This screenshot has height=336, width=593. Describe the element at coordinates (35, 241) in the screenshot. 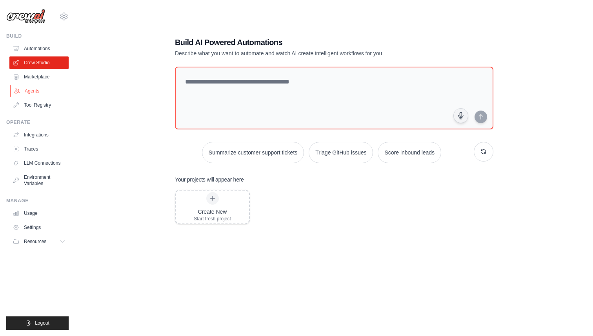

I see `span: Resources` at that location.